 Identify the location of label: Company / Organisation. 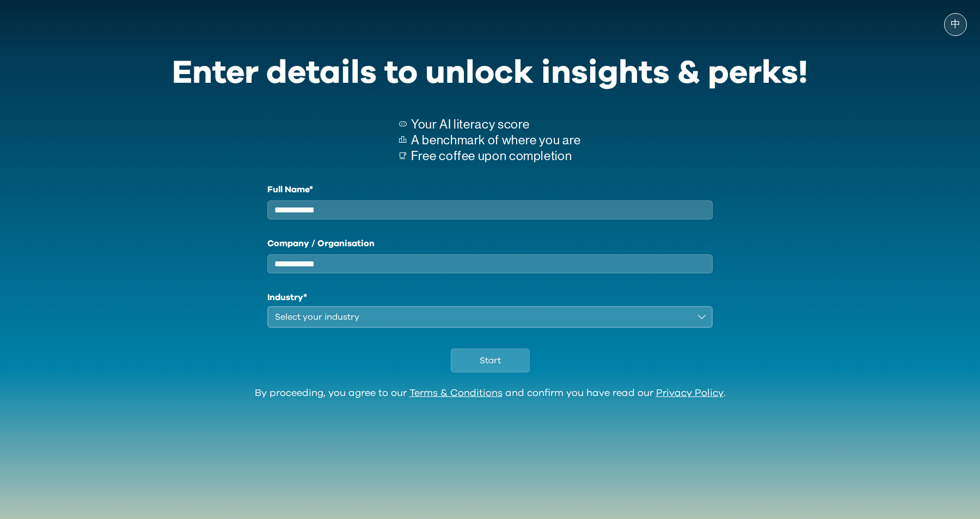
(490, 243).